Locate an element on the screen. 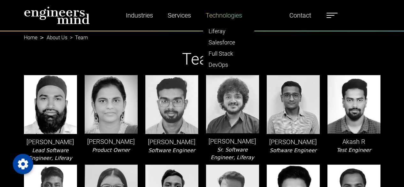 This screenshot has height=187, width=404. li: Team is located at coordinates (78, 38).